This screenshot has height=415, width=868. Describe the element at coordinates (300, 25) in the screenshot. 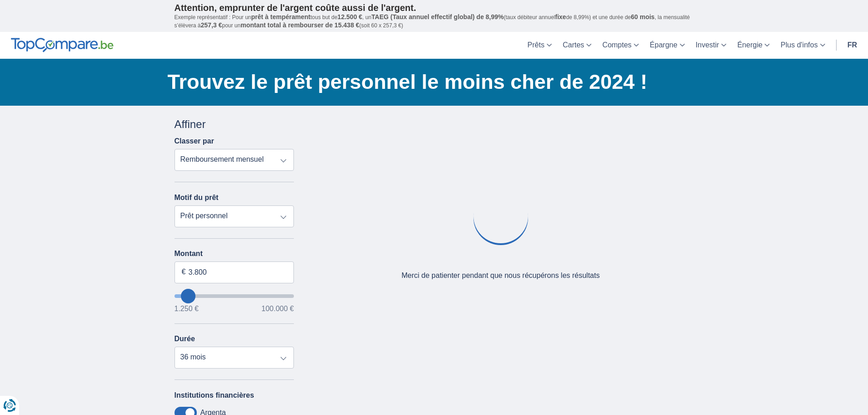

I see `span: montant total à rembourser de 15.438 €` at that location.